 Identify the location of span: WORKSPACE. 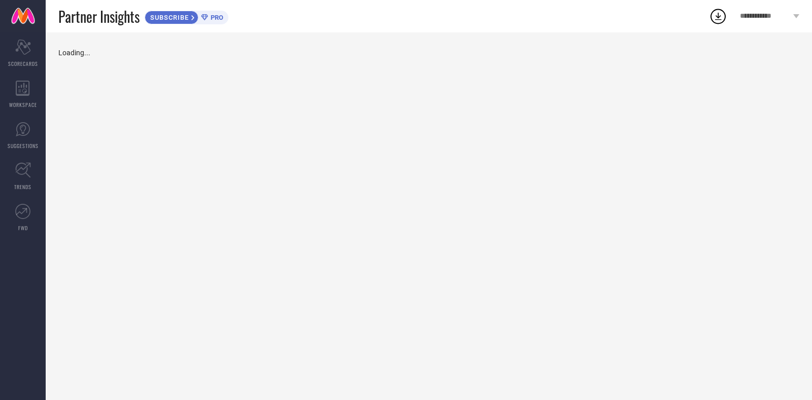
(23, 104).